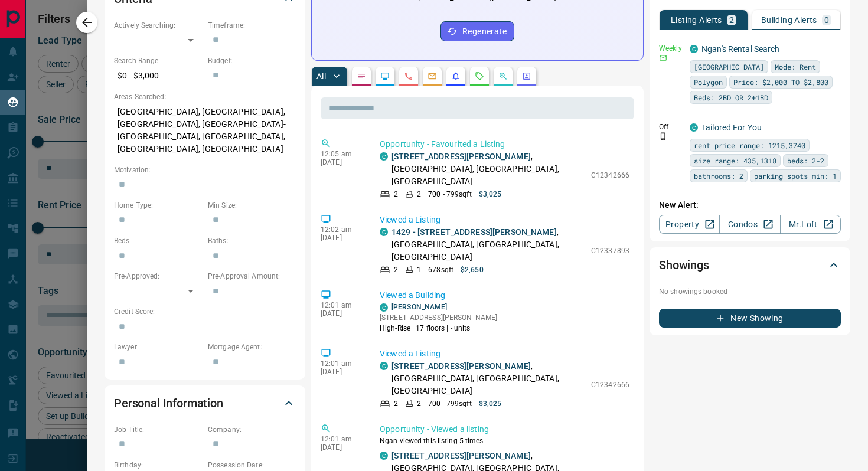 This screenshot has width=868, height=471. Describe the element at coordinates (781, 82) in the screenshot. I see `span: Price: $2,000 TO $2,800` at that location.